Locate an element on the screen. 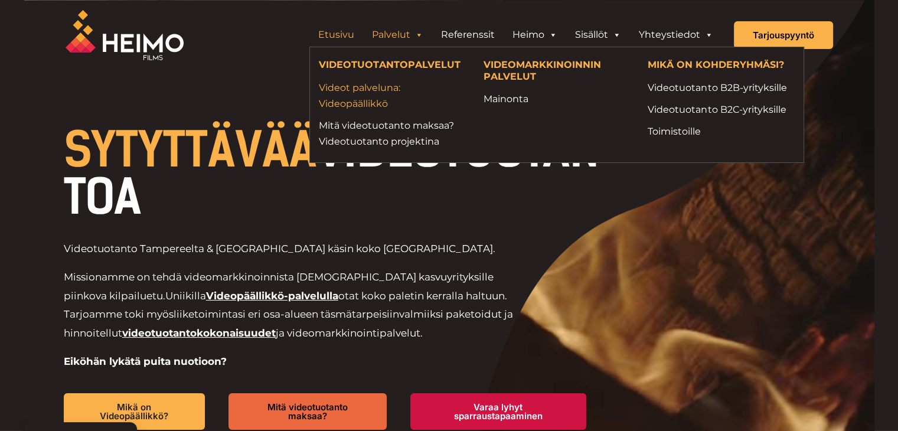 The width and height of the screenshot is (898, 431). span: Uniikilla is located at coordinates (185, 296).